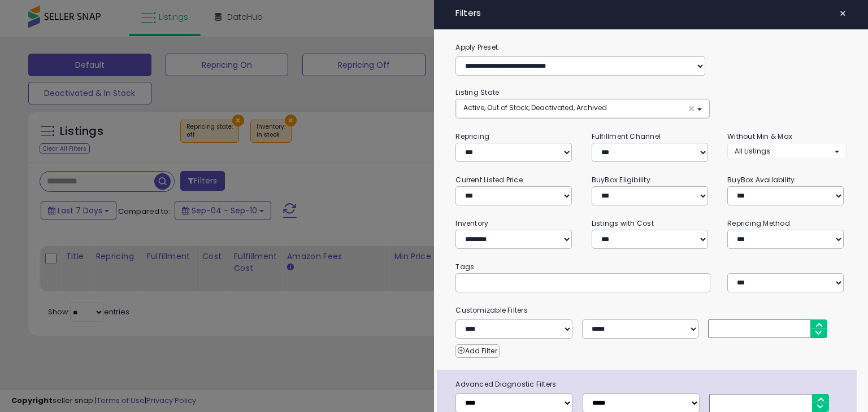  I want to click on button: Active, Out of Stock, Deactivated, Archived ×, so click(582, 108).